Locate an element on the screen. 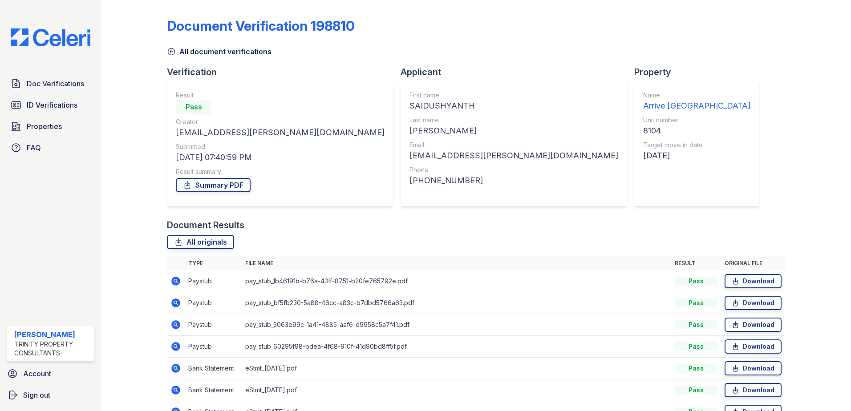  span: Account is located at coordinates (37, 374).